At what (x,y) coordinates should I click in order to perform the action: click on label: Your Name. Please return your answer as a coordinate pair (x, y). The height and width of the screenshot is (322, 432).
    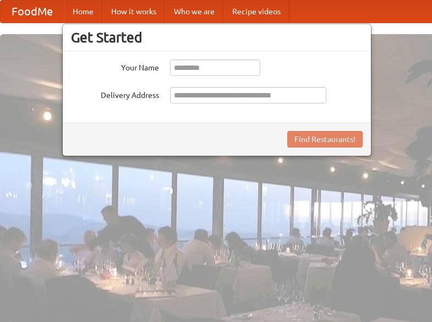
    Looking at the image, I should click on (115, 66).